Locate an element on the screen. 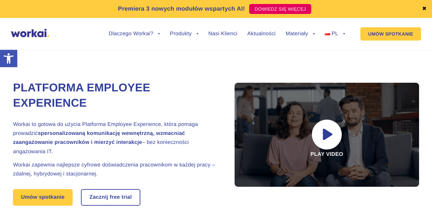 The image size is (432, 215). a: UMÓW SPOTKANIE is located at coordinates (391, 34).